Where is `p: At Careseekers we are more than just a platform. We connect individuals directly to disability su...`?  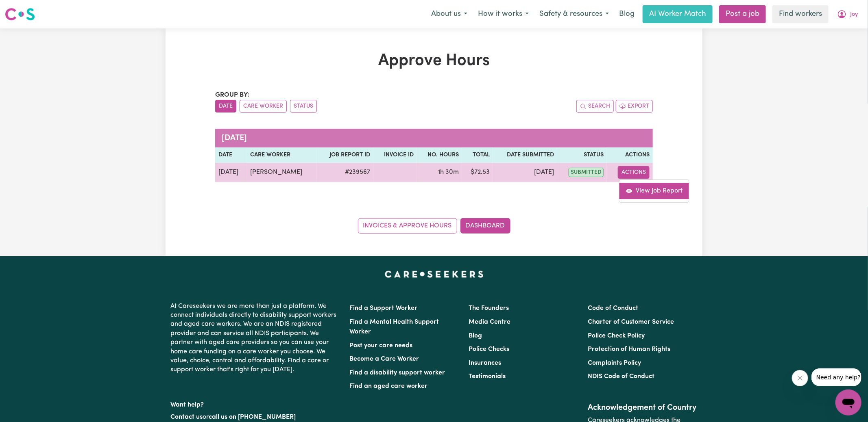
p: At Careseekers we are more than just a platform. We connect individuals directly to disability su... is located at coordinates (255, 338).